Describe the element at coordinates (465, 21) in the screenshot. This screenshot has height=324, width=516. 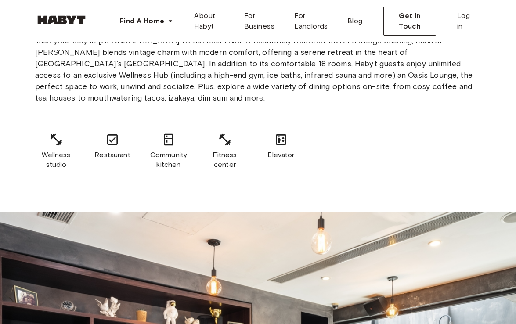
I see `a: Log in` at that location.